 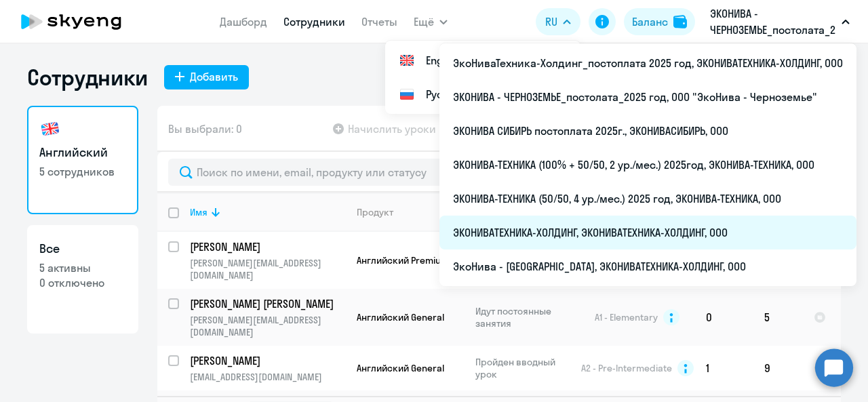 I want to click on a: Сотрудники, so click(x=314, y=21).